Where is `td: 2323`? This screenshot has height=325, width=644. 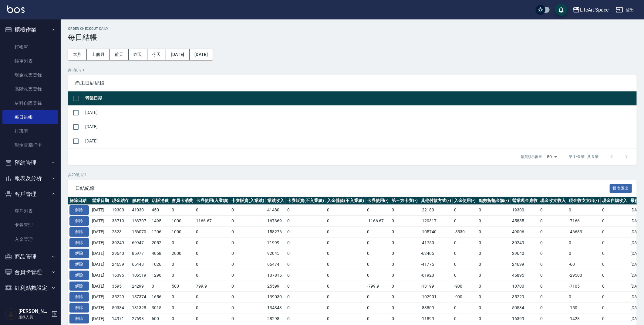 td: 2323 is located at coordinates (120, 232).